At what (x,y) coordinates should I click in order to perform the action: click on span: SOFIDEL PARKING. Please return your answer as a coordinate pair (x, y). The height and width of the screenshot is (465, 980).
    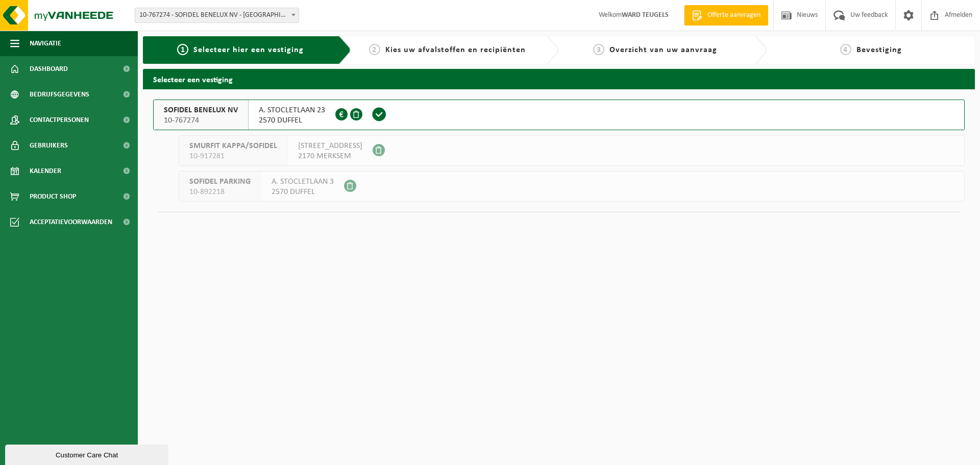
    Looking at the image, I should click on (220, 182).